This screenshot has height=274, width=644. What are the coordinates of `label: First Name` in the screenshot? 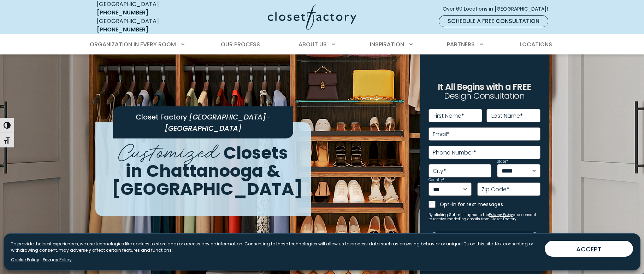 It's located at (449, 116).